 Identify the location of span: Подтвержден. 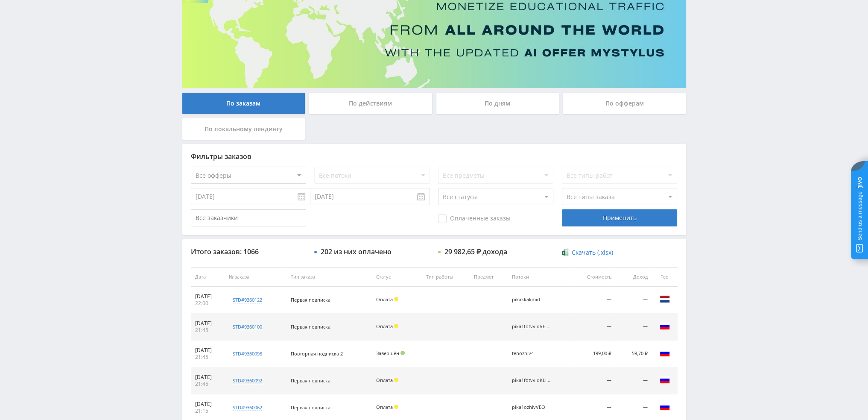
(403, 352).